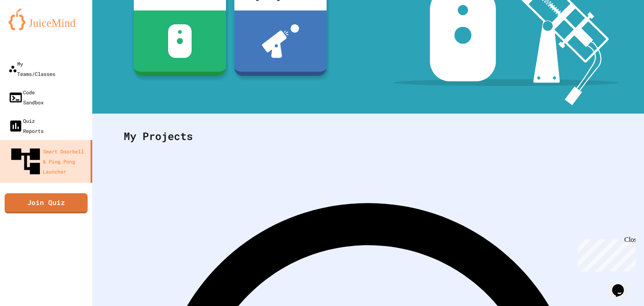  I want to click on img: ppl-with-ball.png, so click(281, 41).